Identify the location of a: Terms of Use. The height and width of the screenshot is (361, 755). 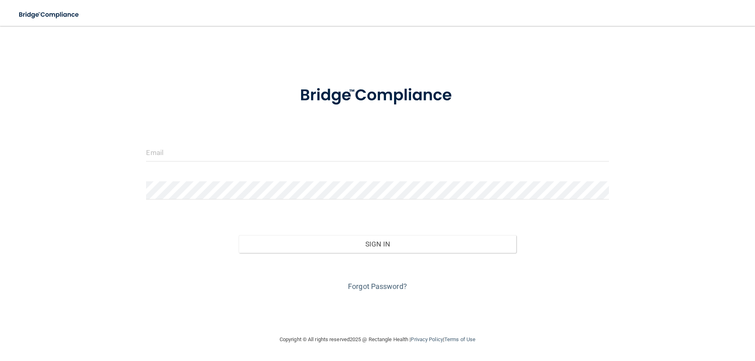
(459, 339).